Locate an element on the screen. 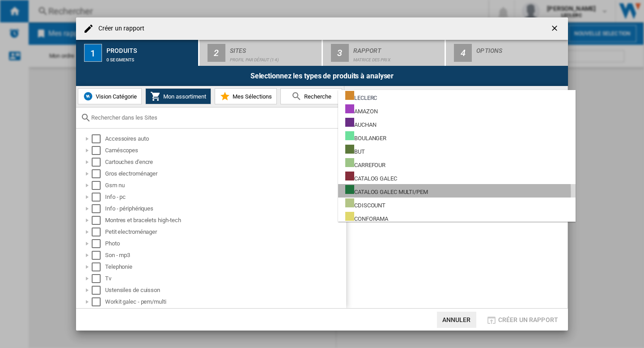 The image size is (644, 348). div: CATALOG GALEC is located at coordinates (372, 177).